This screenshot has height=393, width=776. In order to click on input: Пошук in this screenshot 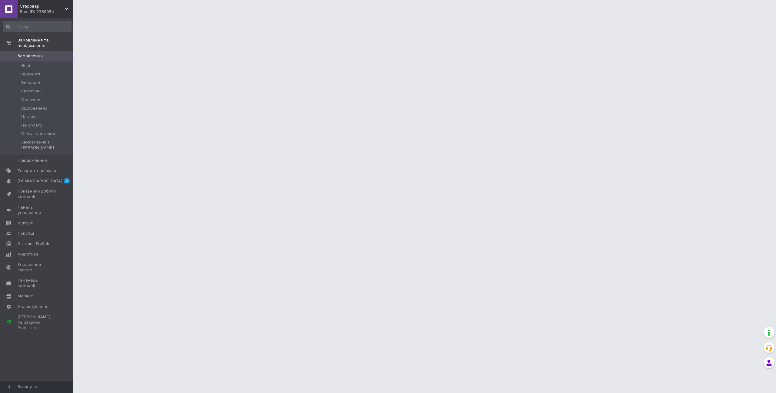, I will do `click(37, 27)`.